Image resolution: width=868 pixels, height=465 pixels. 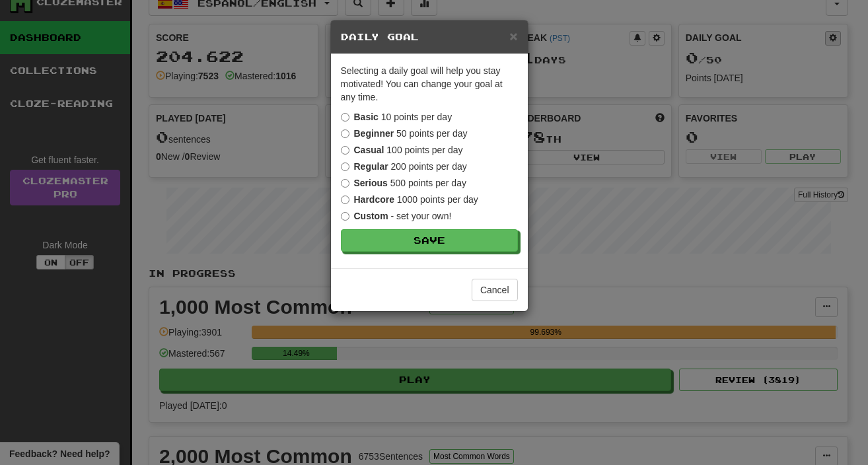 What do you see at coordinates (430, 37) in the screenshot?
I see `h5: Daily Goal` at bounding box center [430, 37].